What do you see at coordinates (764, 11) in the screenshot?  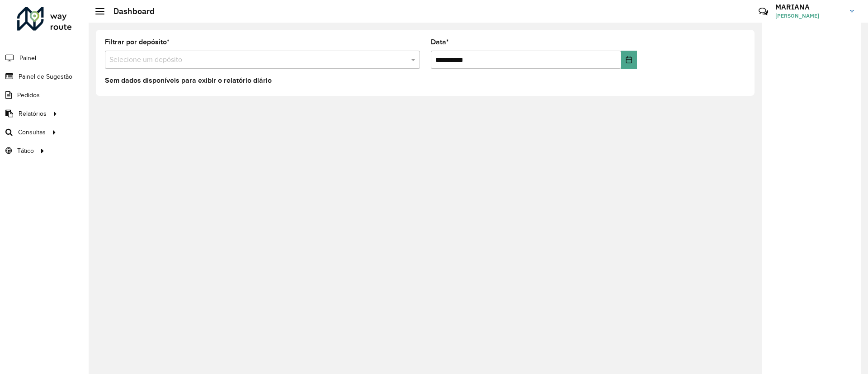 I see `a: Contato Rápido` at bounding box center [764, 11].